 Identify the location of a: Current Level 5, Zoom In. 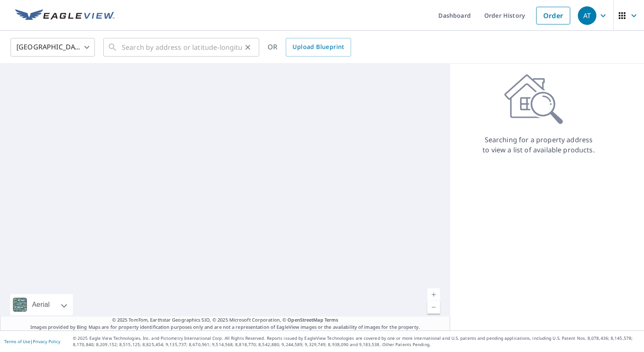
(434, 295).